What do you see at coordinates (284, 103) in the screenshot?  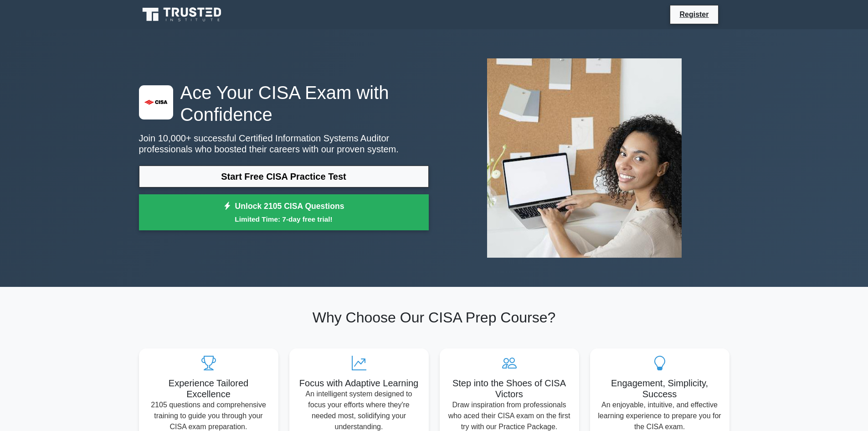 I see `h1: Ace Your CISA Exam with Confidence` at bounding box center [284, 103].